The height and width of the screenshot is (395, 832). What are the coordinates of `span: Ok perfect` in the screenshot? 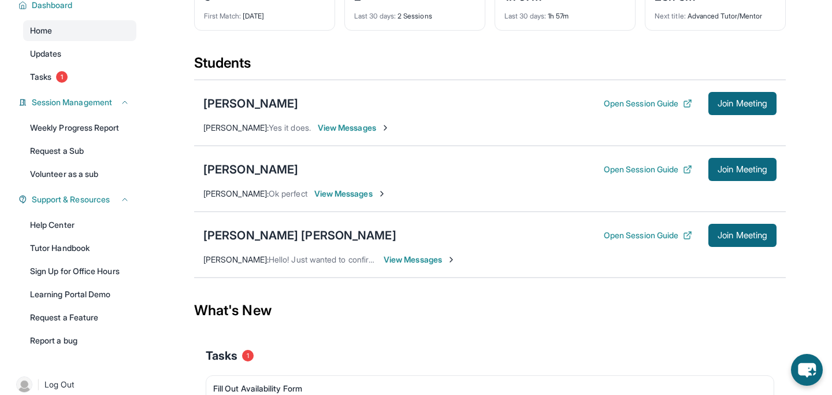 It's located at (288, 193).